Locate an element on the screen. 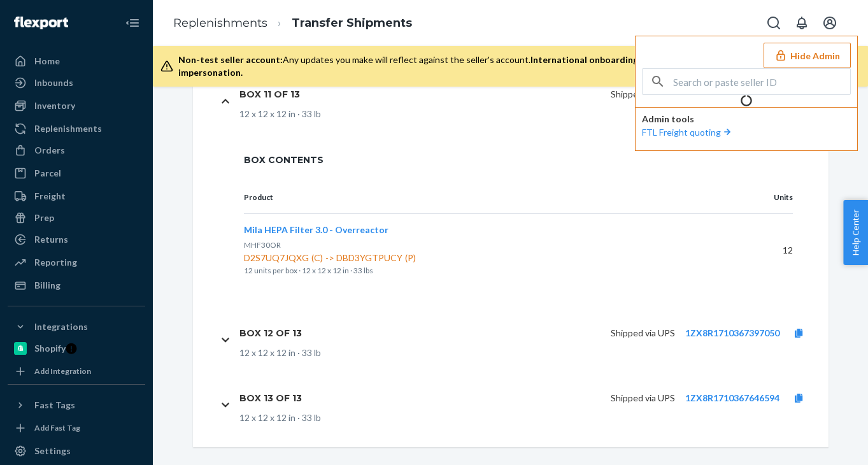 Image resolution: width=868 pixels, height=465 pixels. a: 1ZX8R1710367646594 is located at coordinates (732, 397).